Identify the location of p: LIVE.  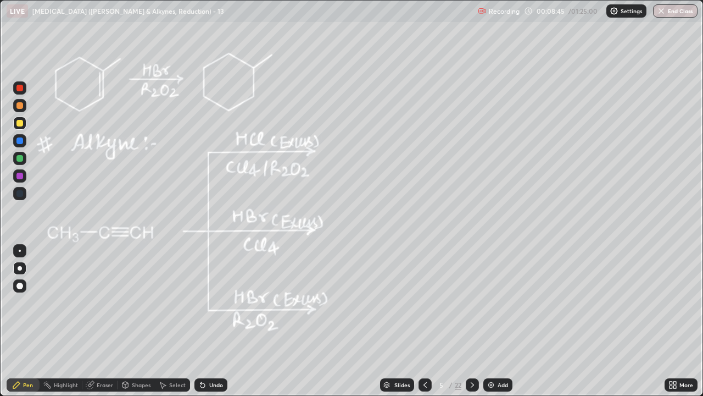
(17, 11).